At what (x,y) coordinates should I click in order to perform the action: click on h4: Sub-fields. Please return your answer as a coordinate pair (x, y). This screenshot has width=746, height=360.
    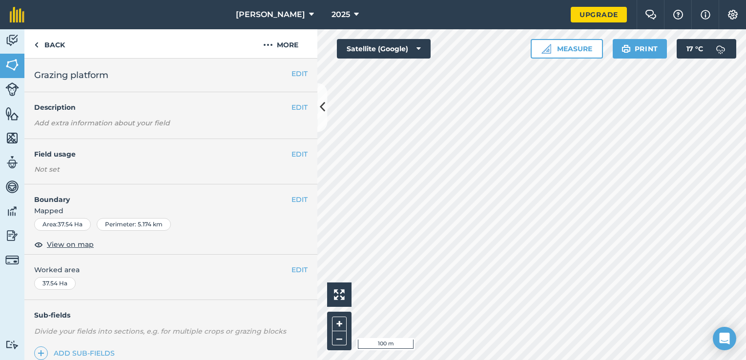
    Looking at the image, I should click on (171, 315).